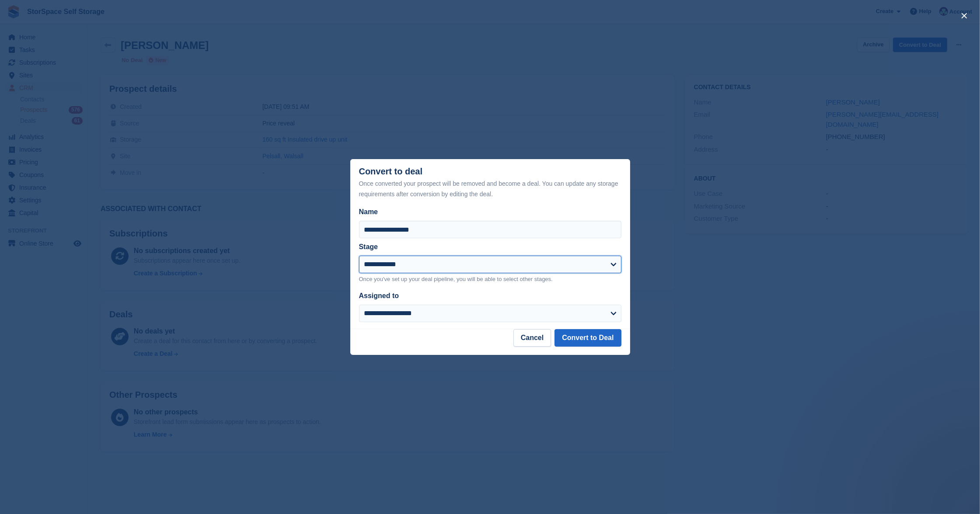  I want to click on p: Once you've set up your deal pipeline, you will be able to select other stages., so click(490, 279).